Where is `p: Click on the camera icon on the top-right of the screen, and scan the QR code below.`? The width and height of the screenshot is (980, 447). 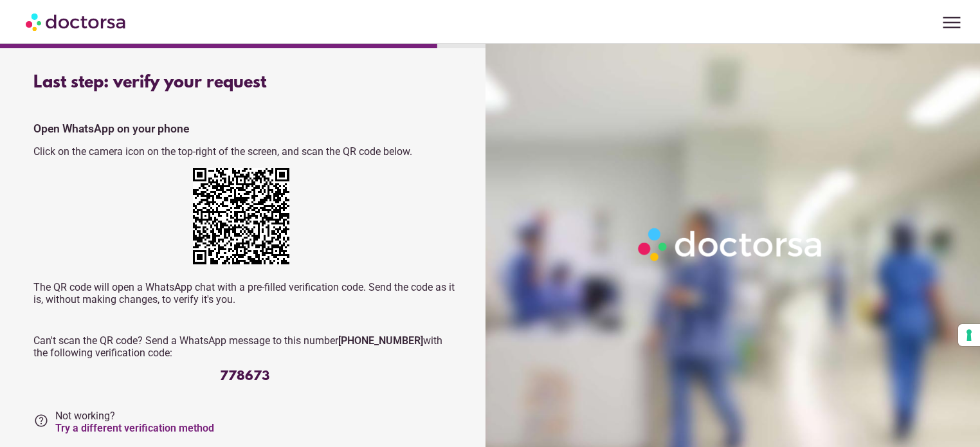 p: Click on the camera icon on the top-right of the screen, and scan the QR code below. is located at coordinates (244, 151).